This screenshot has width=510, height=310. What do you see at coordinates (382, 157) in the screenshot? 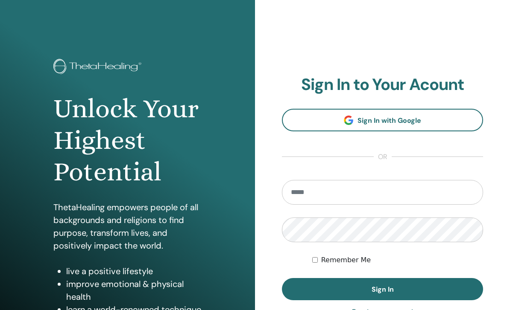
I see `span: or` at bounding box center [382, 157].